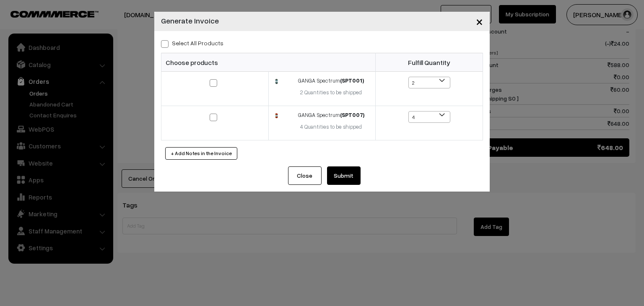 The width and height of the screenshot is (644, 306). Describe the element at coordinates (352, 80) in the screenshot. I see `strong: (SPT001)` at that location.